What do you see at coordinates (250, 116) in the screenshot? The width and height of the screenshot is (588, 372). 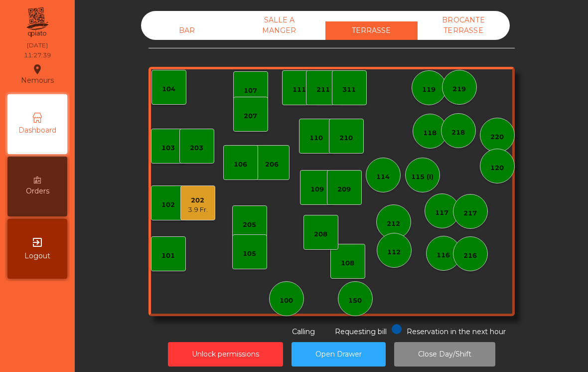 I see `div: 207` at bounding box center [250, 116].